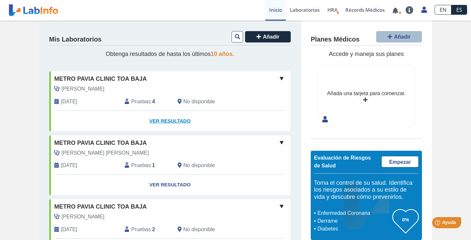 The image size is (471, 240). Describe the element at coordinates (343, 162) in the screenshot. I see `span: Evaluación de Riesgos de Salud` at that location.